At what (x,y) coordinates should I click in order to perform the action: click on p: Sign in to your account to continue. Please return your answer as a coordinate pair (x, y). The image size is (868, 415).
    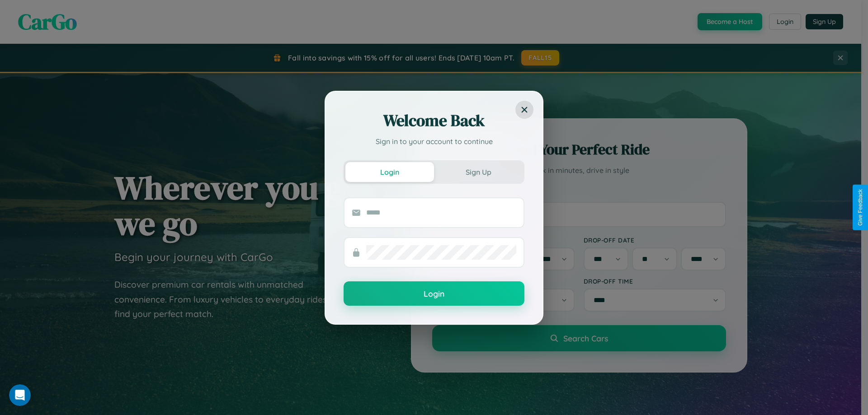
    Looking at the image, I should click on (434, 141).